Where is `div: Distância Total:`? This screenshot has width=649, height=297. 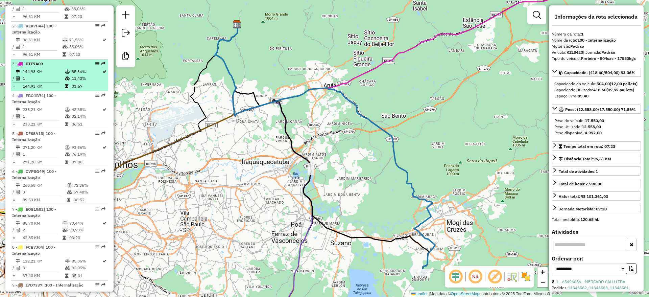 div: Distância Total: is located at coordinates (584, 159).